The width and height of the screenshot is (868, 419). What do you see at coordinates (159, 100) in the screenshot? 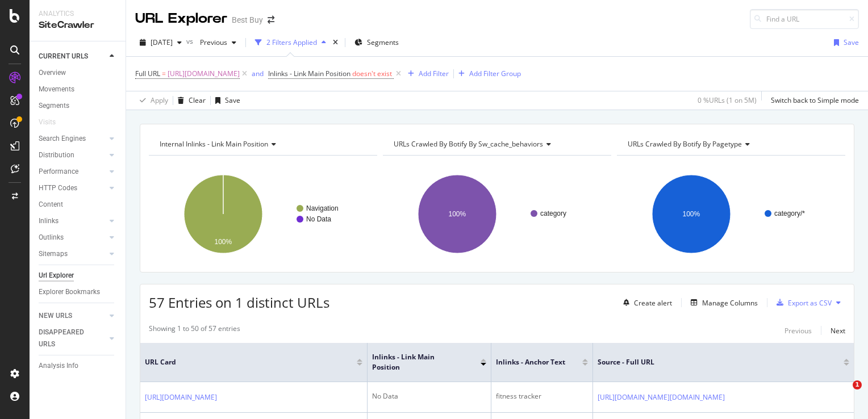
I see `div: Apply` at bounding box center [159, 100].